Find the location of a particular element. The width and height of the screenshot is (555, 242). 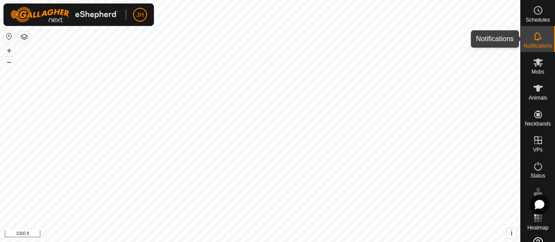

button: Reset Map is located at coordinates (9, 36).